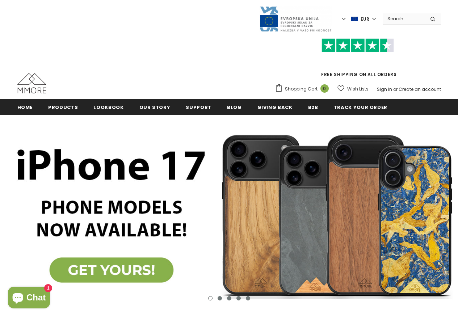 The image size is (458, 316). I want to click on a: Giving back, so click(275, 107).